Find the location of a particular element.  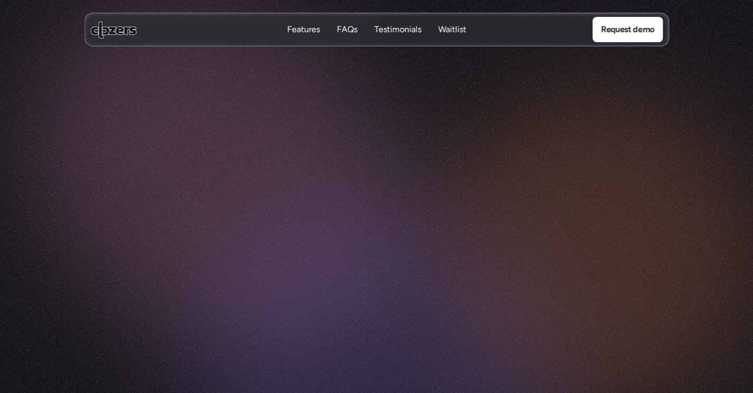

p: Watch video is located at coordinates (338, 222).